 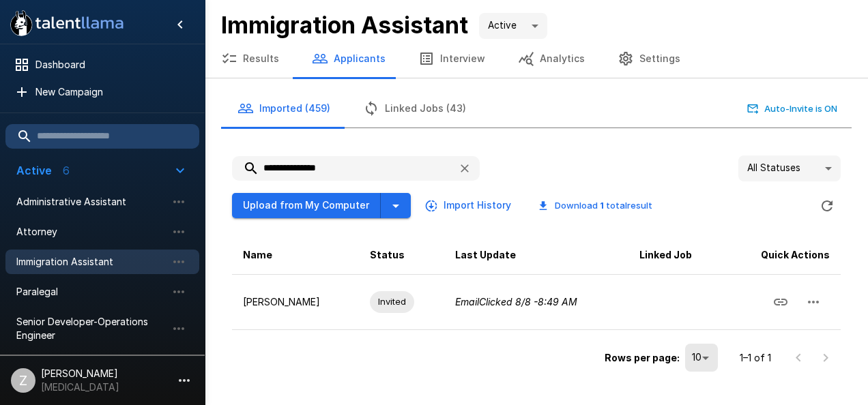 I want to click on button: Linked Jobs (43), so click(x=414, y=109).